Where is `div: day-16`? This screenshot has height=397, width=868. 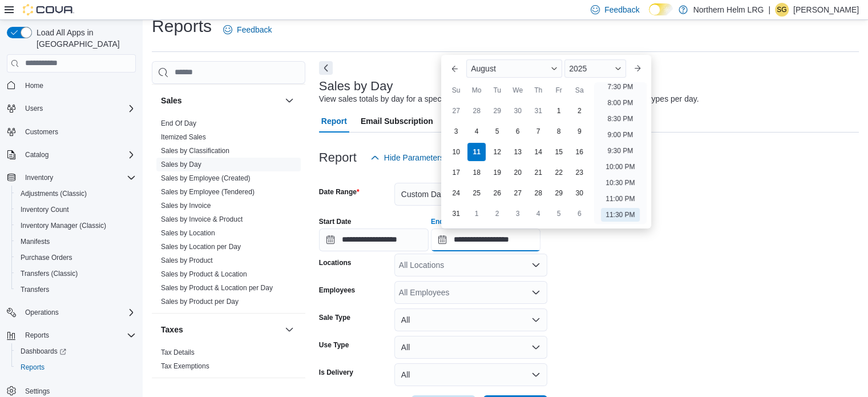
div: day-16 is located at coordinates (580, 152).